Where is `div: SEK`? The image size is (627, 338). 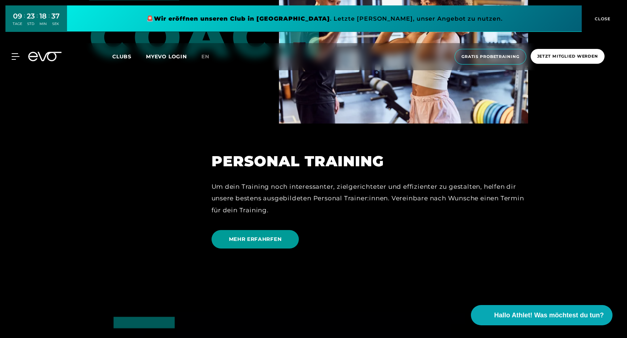
div: SEK is located at coordinates (55, 24).